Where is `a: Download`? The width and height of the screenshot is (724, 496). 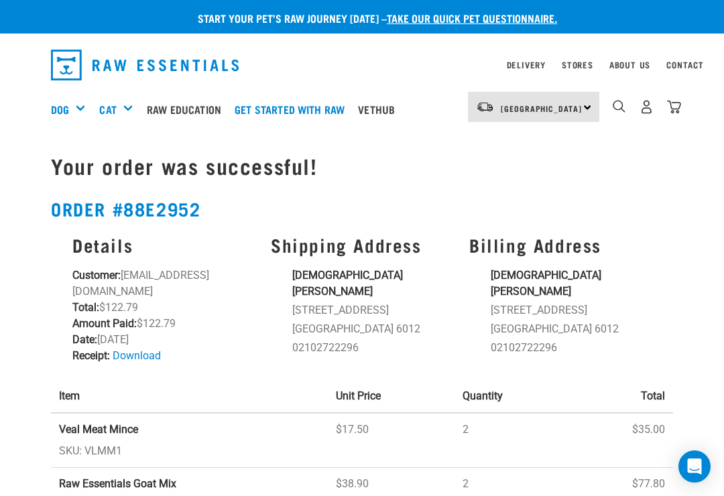
a: Download is located at coordinates (137, 355).